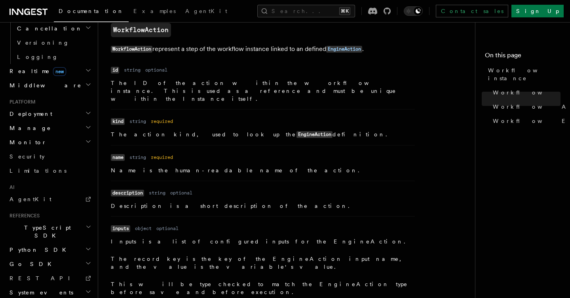  I want to click on a: Documentation, so click(91, 12).